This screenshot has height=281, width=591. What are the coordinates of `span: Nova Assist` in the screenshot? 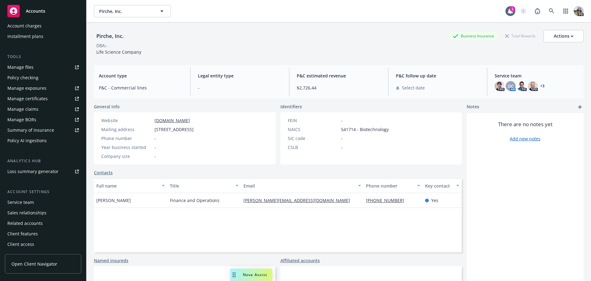 It's located at (255, 274).